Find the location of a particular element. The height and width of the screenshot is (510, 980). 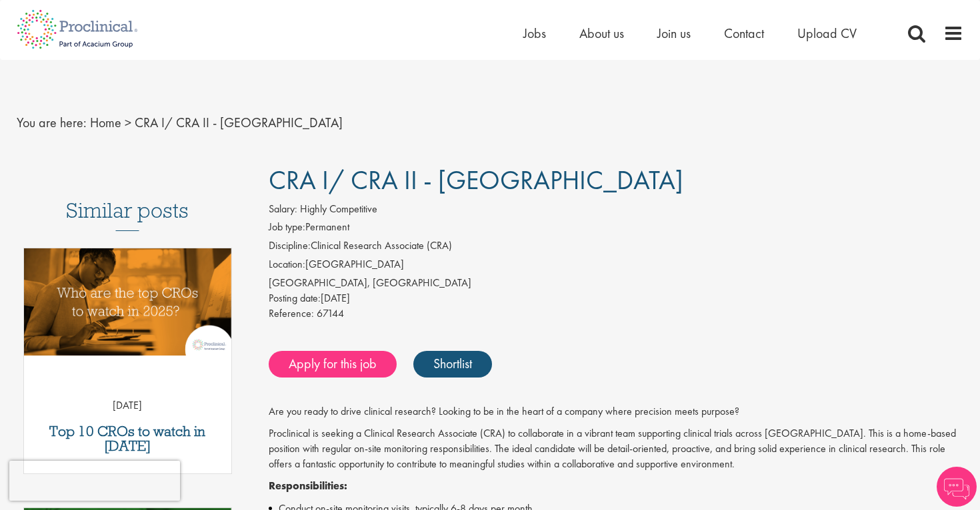

a: breadcrumb link is located at coordinates (106, 123).